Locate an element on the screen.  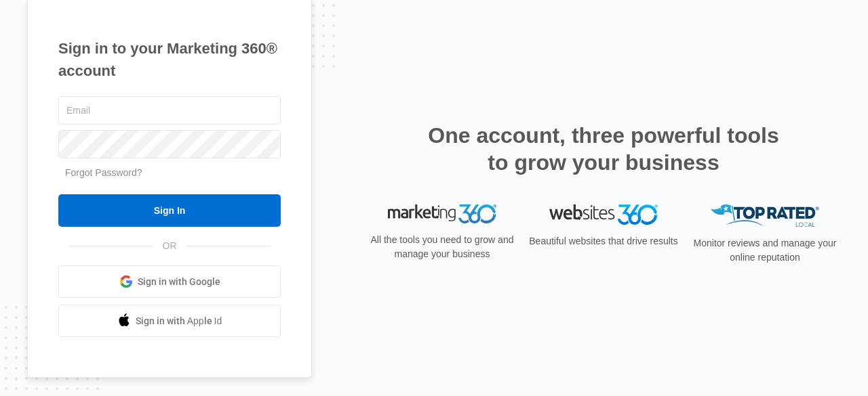
h2: One account, three powerful tools to grow your business is located at coordinates (604, 149).